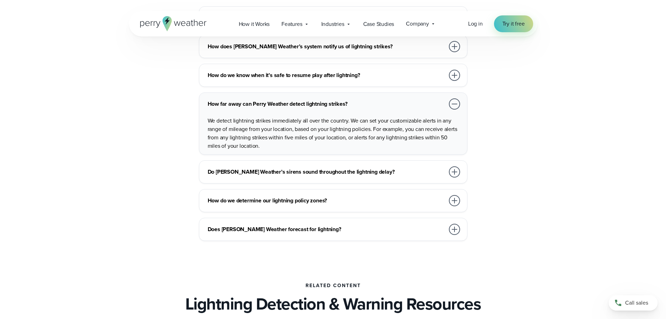  I want to click on span: Try it free, so click(514, 24).